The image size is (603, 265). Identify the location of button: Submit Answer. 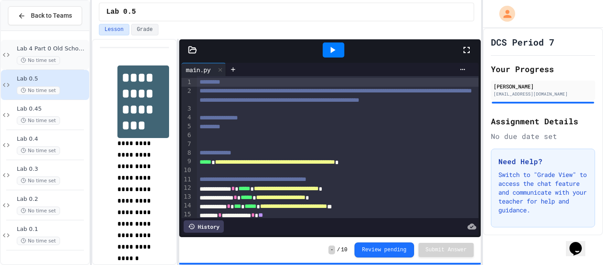
(447, 250).